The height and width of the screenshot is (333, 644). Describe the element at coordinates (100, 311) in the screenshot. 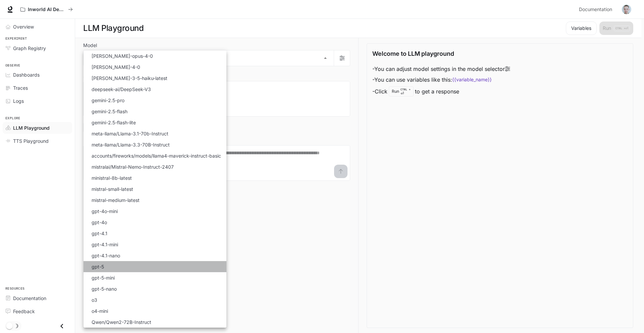

I see `p: o4-mini` at that location.